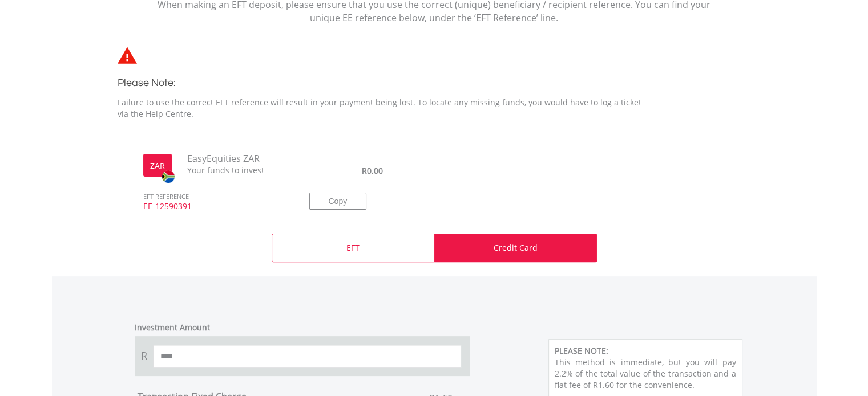  I want to click on p: Credit Card, so click(516, 248).